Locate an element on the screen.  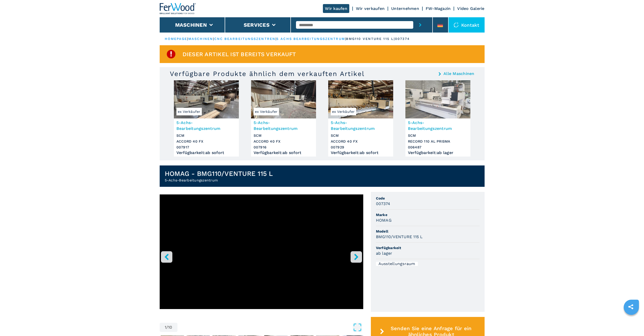
h2: 5-Achs-Bearbeitungszentrum is located at coordinates (219, 180).